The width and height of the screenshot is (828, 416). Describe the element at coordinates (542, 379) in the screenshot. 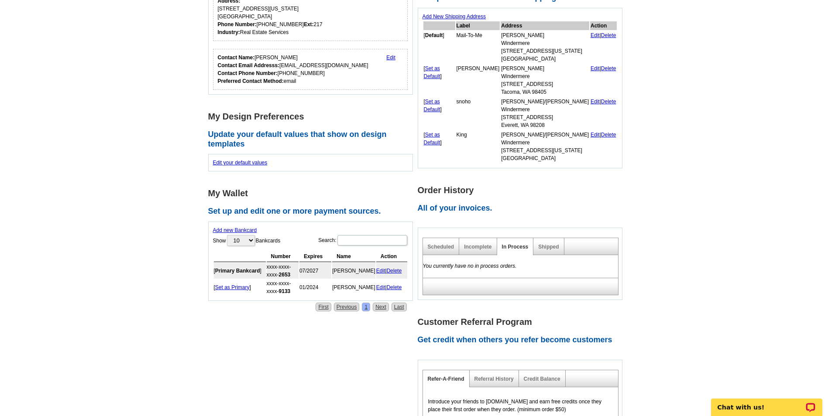

I see `a: Credit Balance` at that location.